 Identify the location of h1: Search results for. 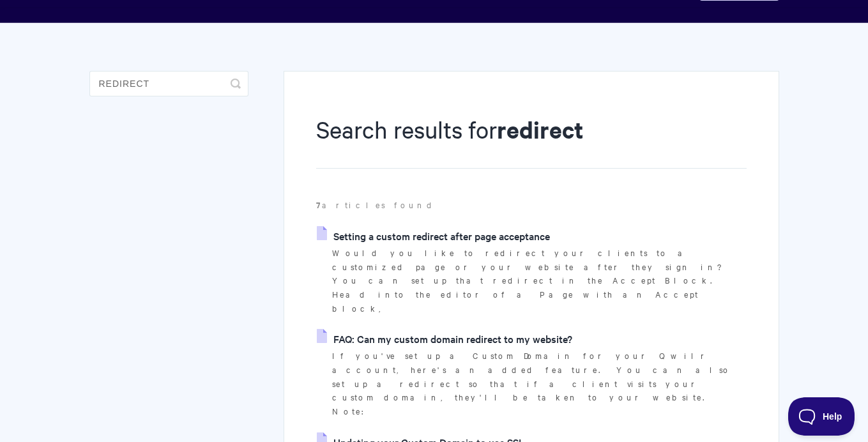
(531, 141).